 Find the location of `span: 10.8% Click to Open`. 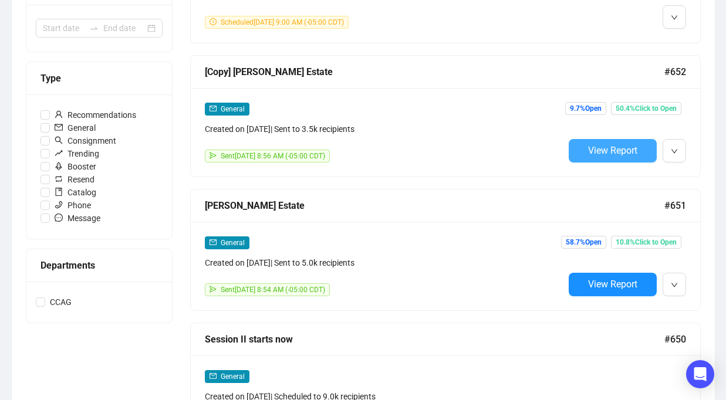

span: 10.8% Click to Open is located at coordinates (646, 242).